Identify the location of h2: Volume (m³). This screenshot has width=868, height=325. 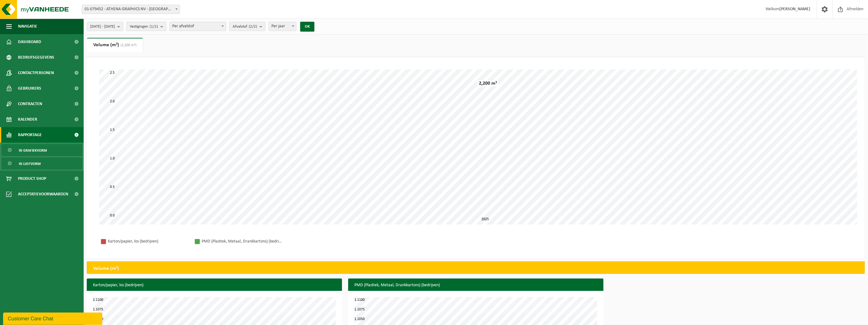
(106, 268).